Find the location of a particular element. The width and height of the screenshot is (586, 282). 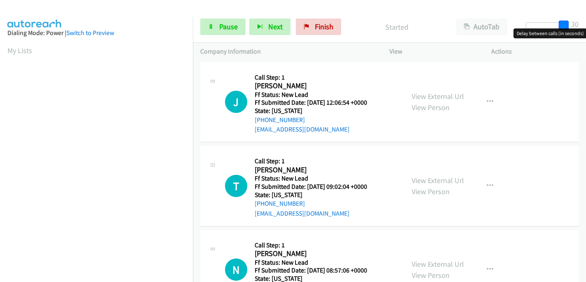

span: Pause is located at coordinates (228, 26).